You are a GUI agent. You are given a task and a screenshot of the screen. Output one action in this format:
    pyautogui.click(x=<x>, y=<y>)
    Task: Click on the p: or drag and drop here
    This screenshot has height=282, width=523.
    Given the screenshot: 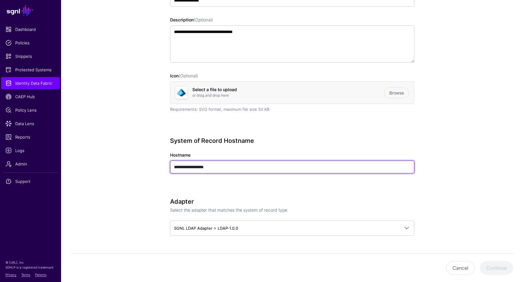 What is the action you would take?
    pyautogui.click(x=288, y=95)
    